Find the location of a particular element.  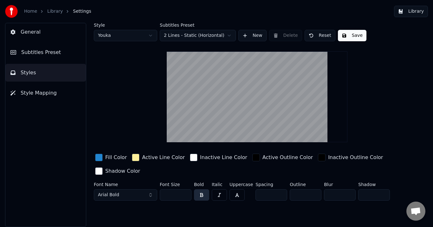

label: Blur is located at coordinates (340, 184).